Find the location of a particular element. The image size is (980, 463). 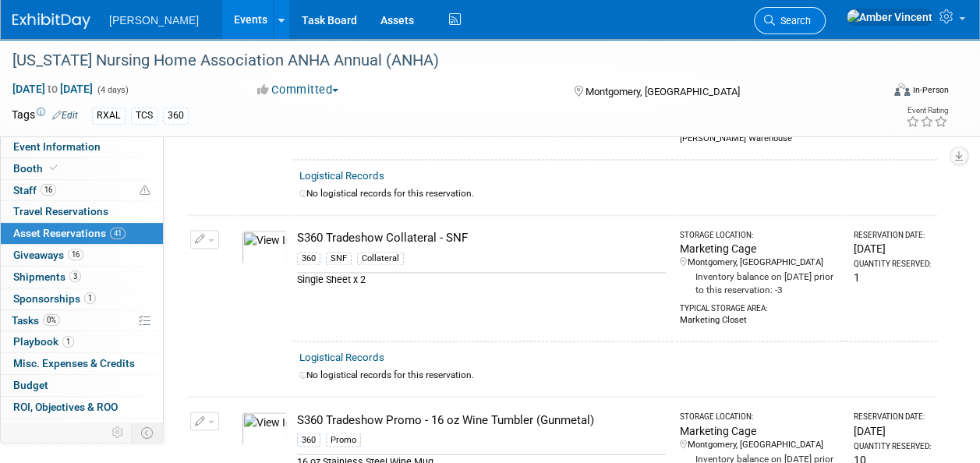

div: TCS is located at coordinates (144, 115).